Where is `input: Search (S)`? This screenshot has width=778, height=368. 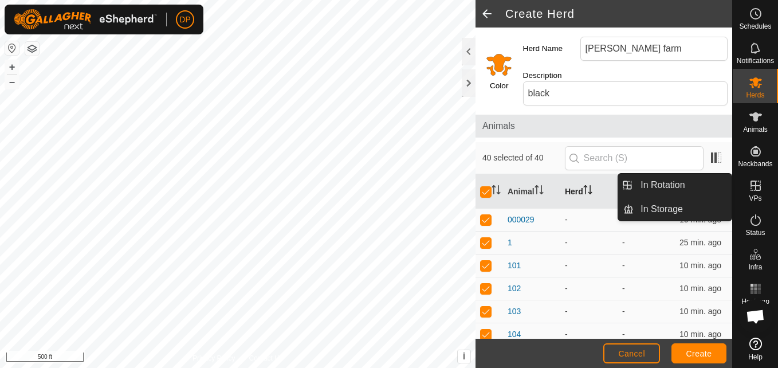
input: Search (S) is located at coordinates (634, 158).